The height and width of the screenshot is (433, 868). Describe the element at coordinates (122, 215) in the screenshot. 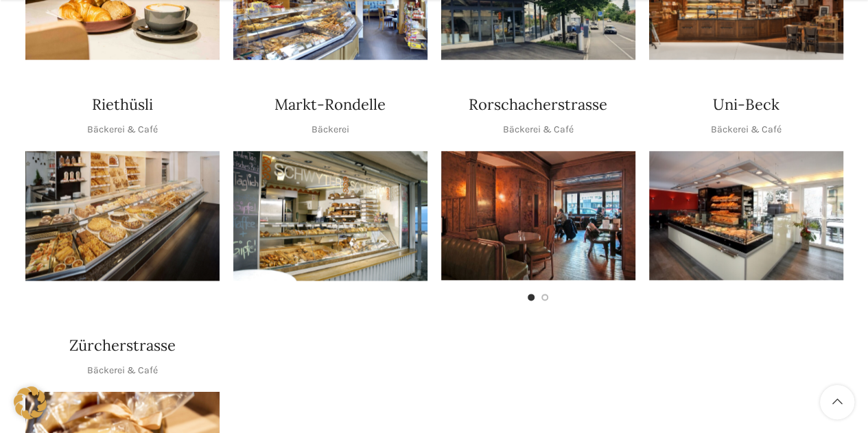

I see `img: Riethüsli-2` at that location.